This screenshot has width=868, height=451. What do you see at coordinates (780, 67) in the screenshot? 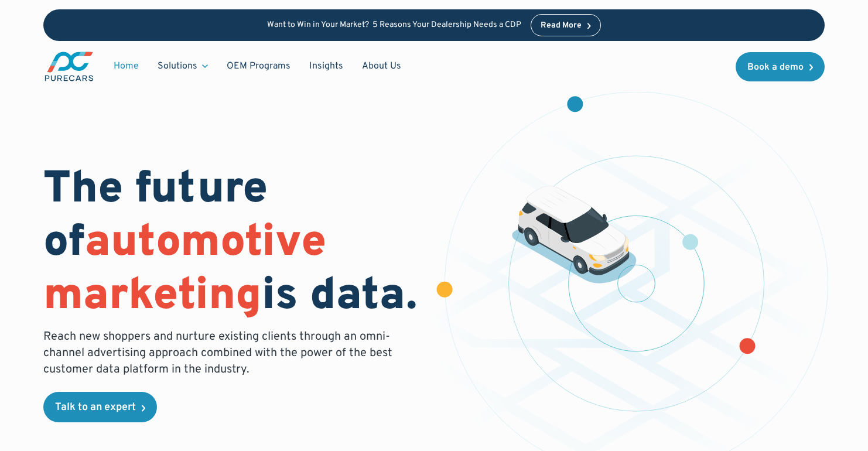
I see `a: Book a demo` at bounding box center [780, 67].